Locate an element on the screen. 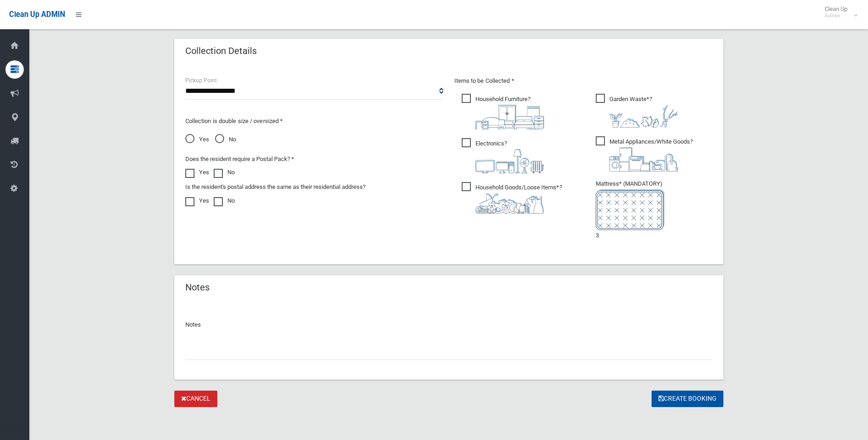  img: 36c1b0289cb1767239cdd3de9e694f19.png is located at coordinates (644, 159).